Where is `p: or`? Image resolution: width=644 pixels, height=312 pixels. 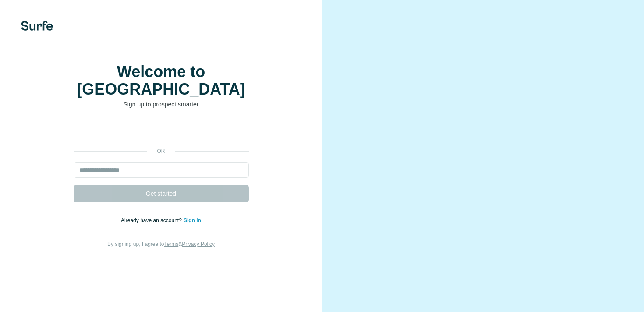 p: or is located at coordinates (161, 151).